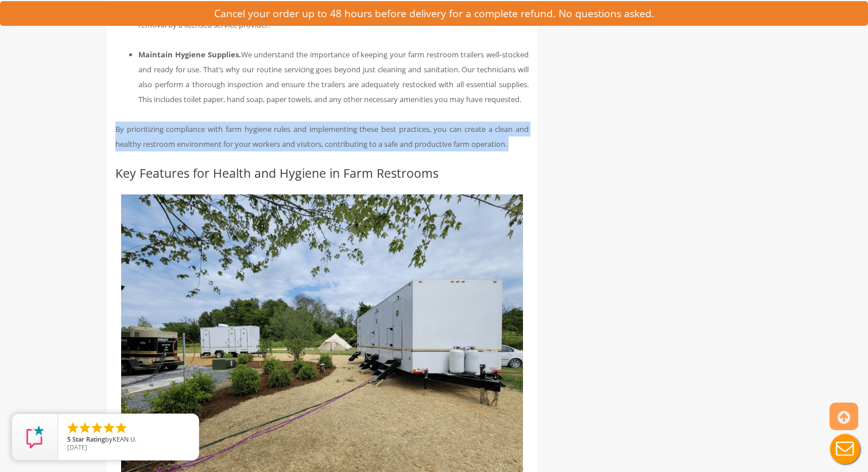 This screenshot has width=868, height=472. Describe the element at coordinates (35, 437) in the screenshot. I see `img: Review Rating` at that location.